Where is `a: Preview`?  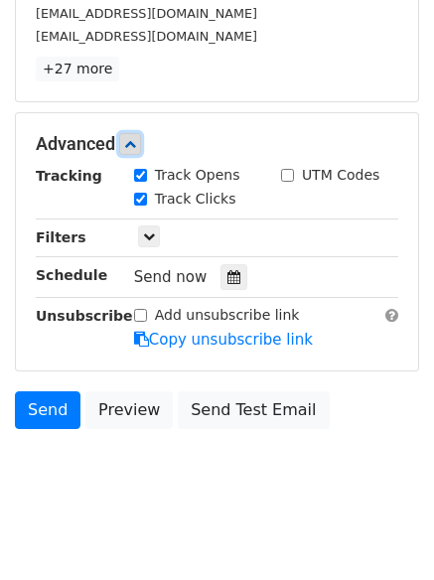 a: Preview is located at coordinates (129, 410).